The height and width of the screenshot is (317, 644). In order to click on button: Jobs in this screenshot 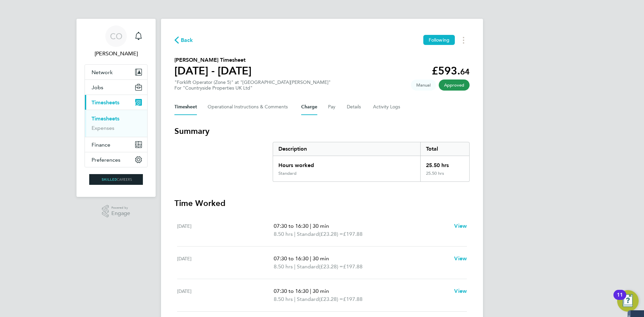, I will do `click(116, 87)`.